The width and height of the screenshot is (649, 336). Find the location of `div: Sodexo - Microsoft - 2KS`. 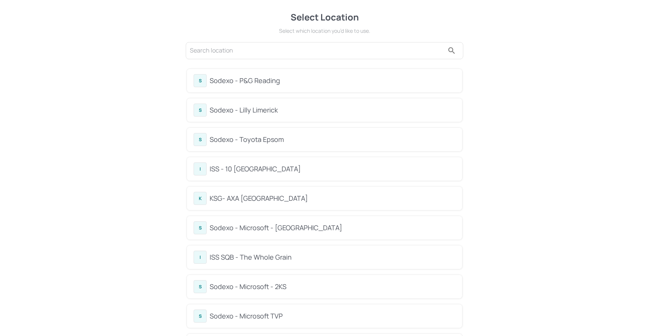

div: Sodexo - Microsoft - 2KS is located at coordinates (332, 287).